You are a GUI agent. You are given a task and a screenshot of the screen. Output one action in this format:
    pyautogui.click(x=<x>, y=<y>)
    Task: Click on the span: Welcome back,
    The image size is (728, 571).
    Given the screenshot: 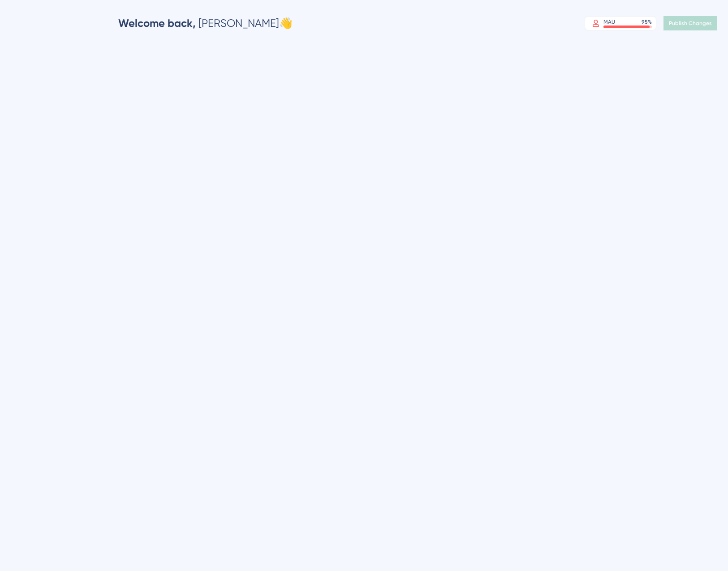 What is the action you would take?
    pyautogui.click(x=157, y=23)
    